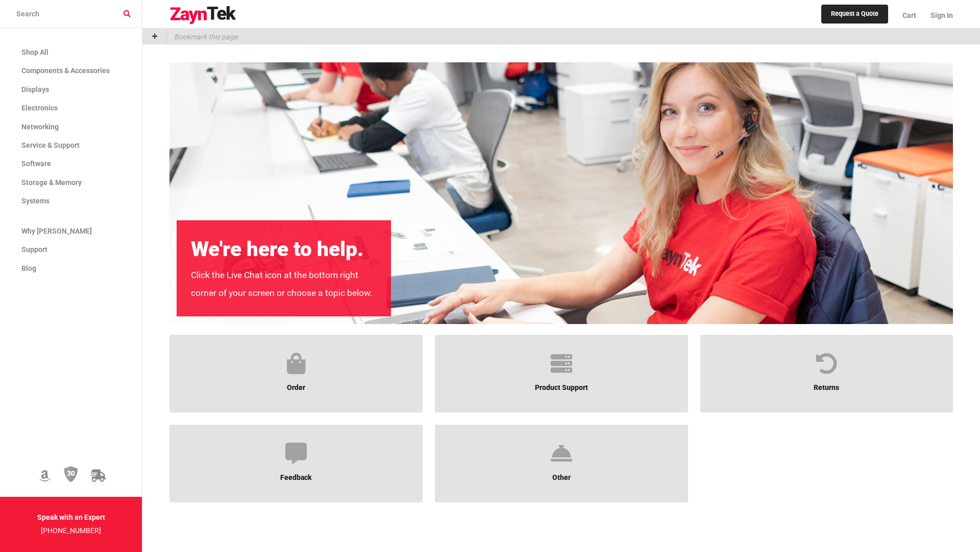  Describe the element at coordinates (35, 90) in the screenshot. I see `span: Displays` at that location.